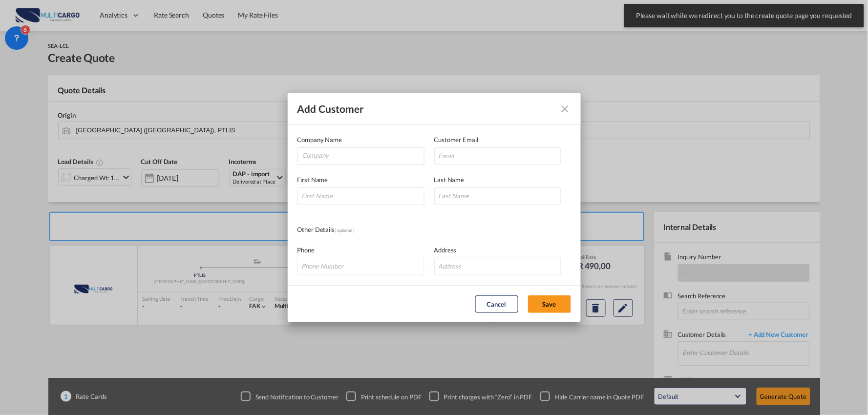 Image resolution: width=868 pixels, height=415 pixels. What do you see at coordinates (306, 250) in the screenshot?
I see `span: Phone` at bounding box center [306, 250].